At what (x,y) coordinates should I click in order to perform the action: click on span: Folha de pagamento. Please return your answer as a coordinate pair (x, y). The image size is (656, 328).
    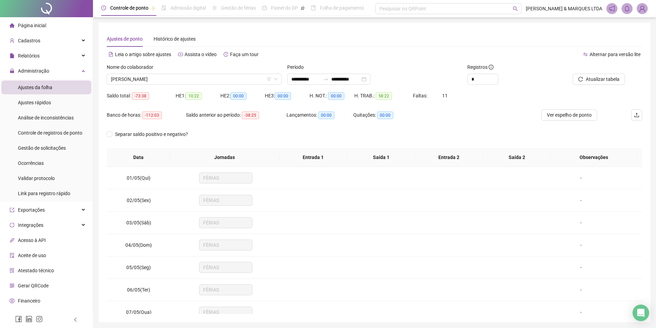
    Looking at the image, I should click on (342, 8).